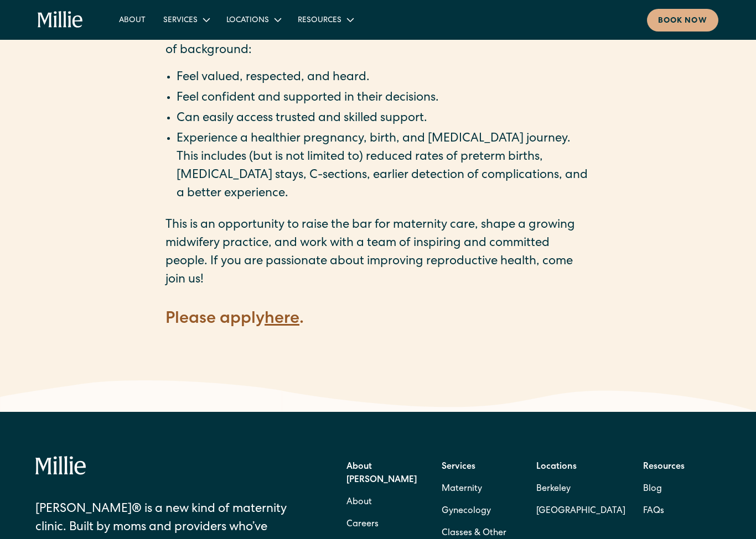 The image size is (756, 539). What do you see at coordinates (60, 20) in the screenshot?
I see `a: home` at bounding box center [60, 20].